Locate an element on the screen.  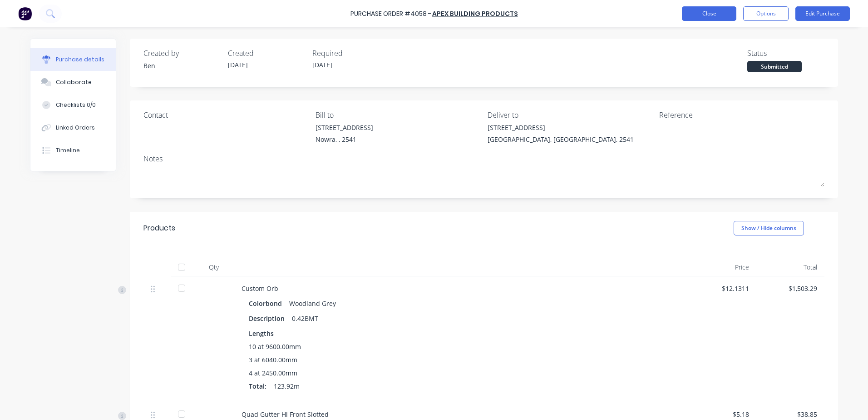
div: Linked Orders is located at coordinates (75, 127).